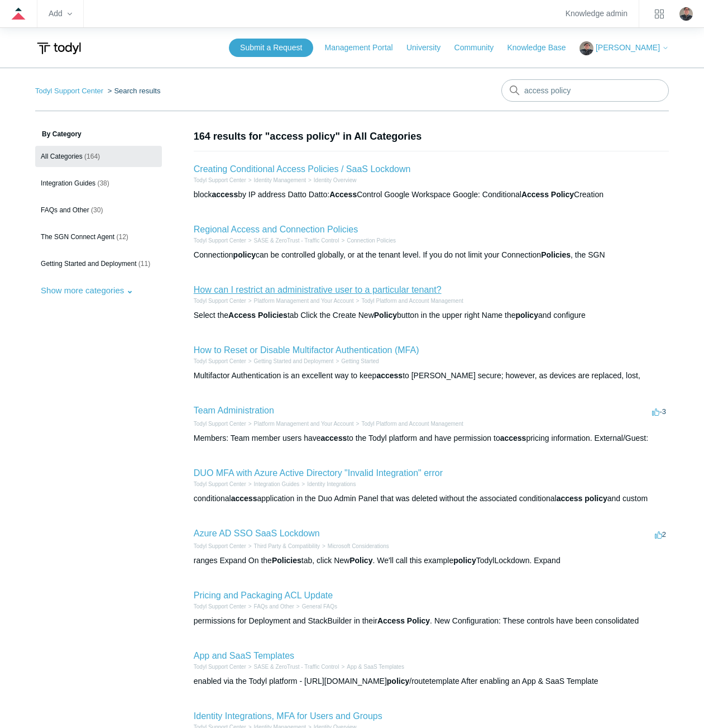 Image resolution: width=704 pixels, height=728 pixels. What do you see at coordinates (320, 606) in the screenshot?
I see `a: General FAQs` at bounding box center [320, 606].